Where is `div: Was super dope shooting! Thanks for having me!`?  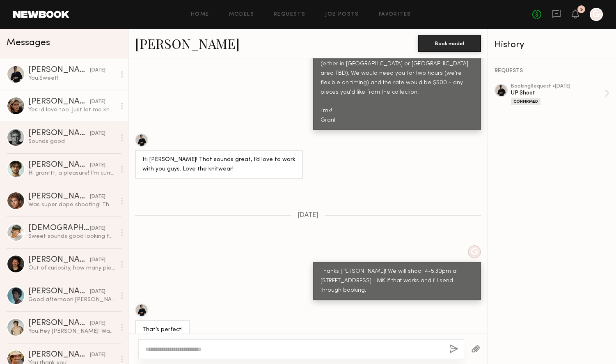 div: Was super dope shooting! Thanks for having me! is located at coordinates (72, 205).